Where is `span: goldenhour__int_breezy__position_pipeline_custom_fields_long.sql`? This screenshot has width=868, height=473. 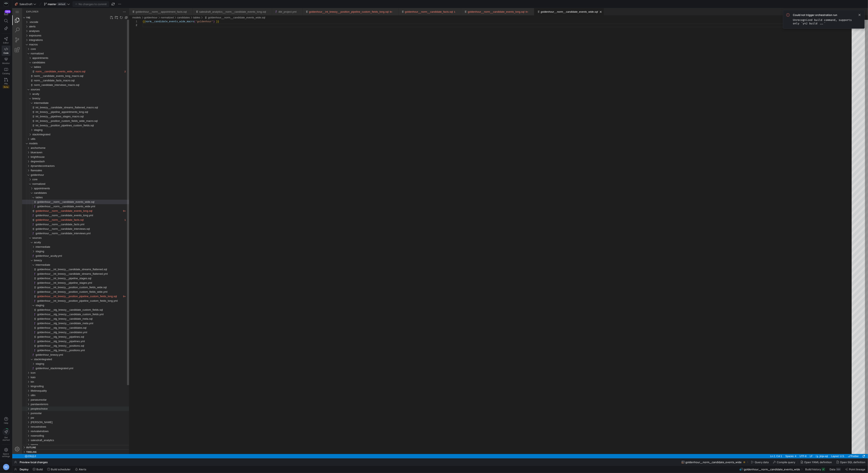 span: goldenhour__int_breezy__position_pipeline_custom_fields_long.sql is located at coordinates (65, 288).